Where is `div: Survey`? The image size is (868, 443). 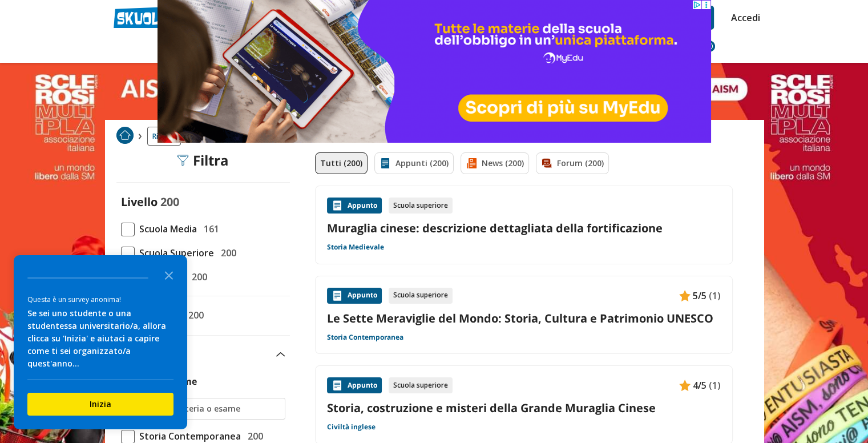
div: Survey is located at coordinates (101, 342).